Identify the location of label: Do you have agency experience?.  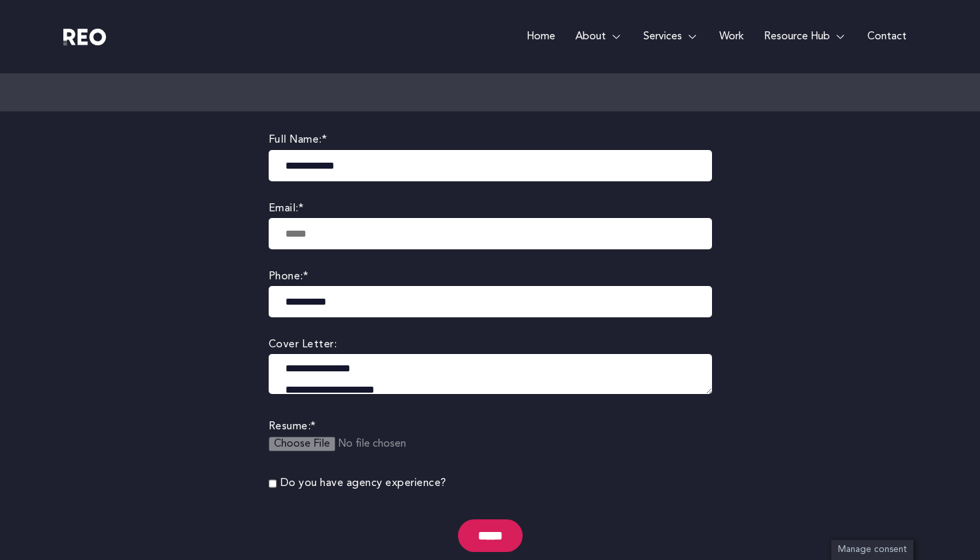
(363, 483).